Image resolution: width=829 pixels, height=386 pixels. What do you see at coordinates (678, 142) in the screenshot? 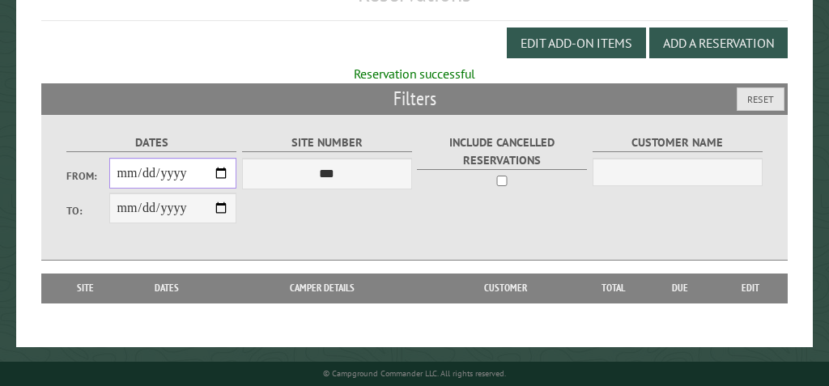
I see `label: Customer Name` at bounding box center [678, 142].